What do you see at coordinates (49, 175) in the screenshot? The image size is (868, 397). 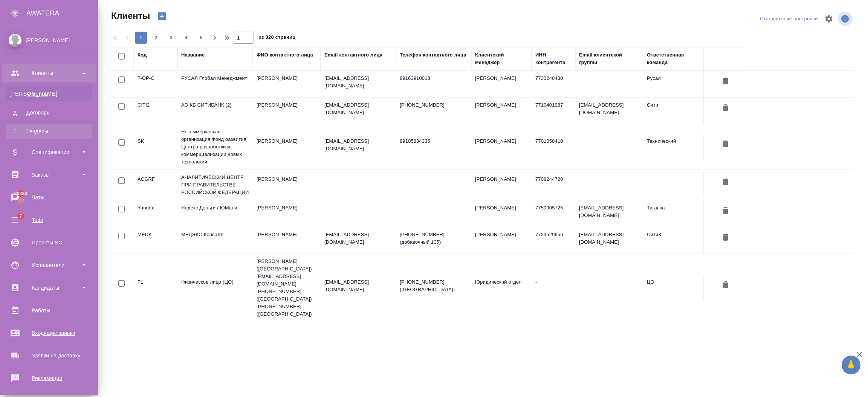 I see `div: Заказы` at bounding box center [49, 175].